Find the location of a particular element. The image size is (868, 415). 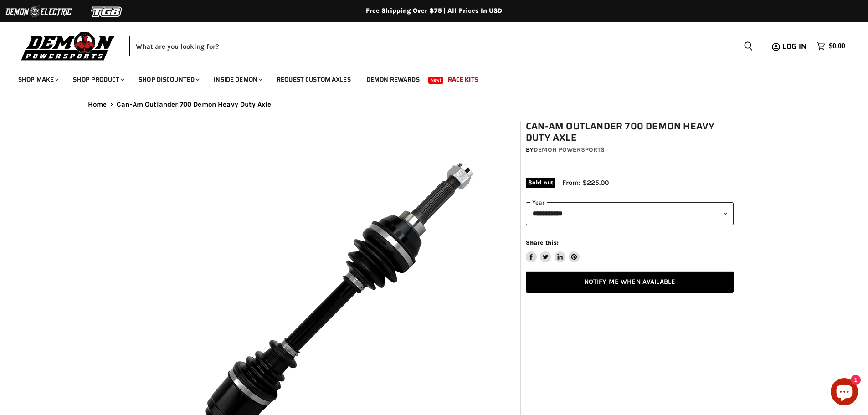

a: Log in is located at coordinates (795, 46).